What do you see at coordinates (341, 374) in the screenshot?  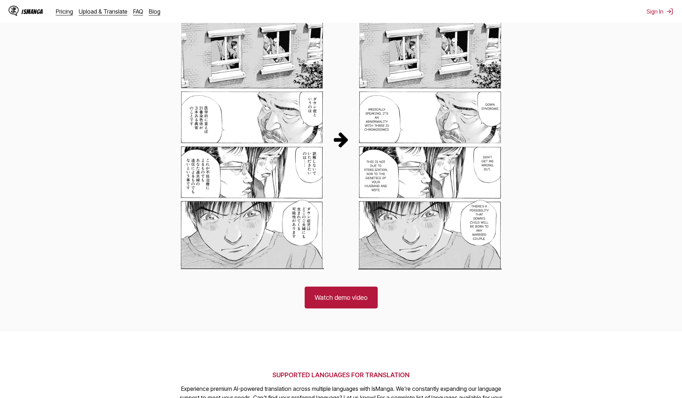 I see `h2: SUPPORTED LANGUAGES FOR TRANSLATION` at bounding box center [341, 374].